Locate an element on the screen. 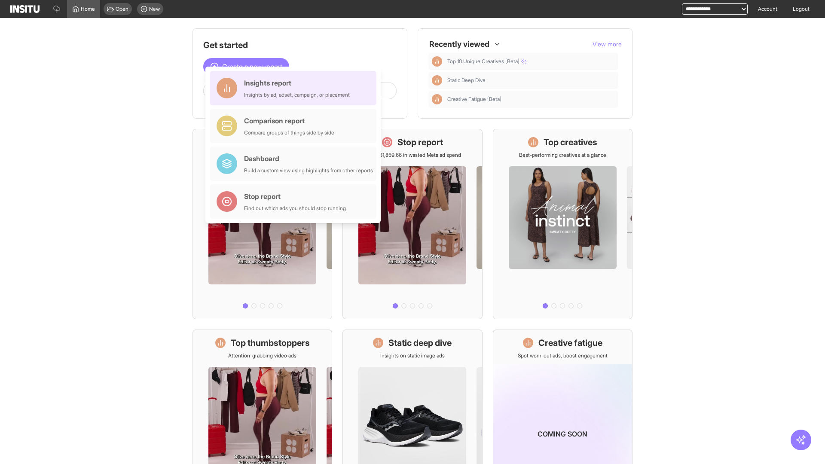 This screenshot has width=825, height=464. a: Top creativesBest-performing creatives at a glance is located at coordinates (563, 224).